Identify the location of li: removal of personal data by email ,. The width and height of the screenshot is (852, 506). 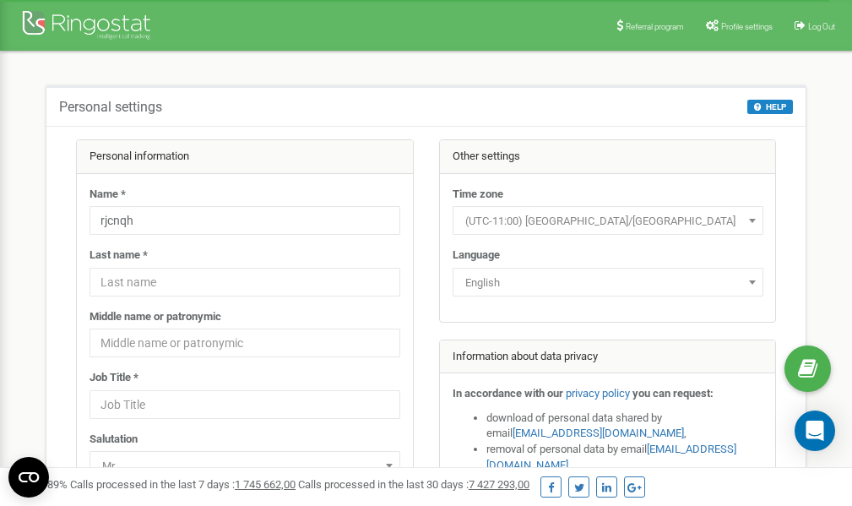
(625, 457).